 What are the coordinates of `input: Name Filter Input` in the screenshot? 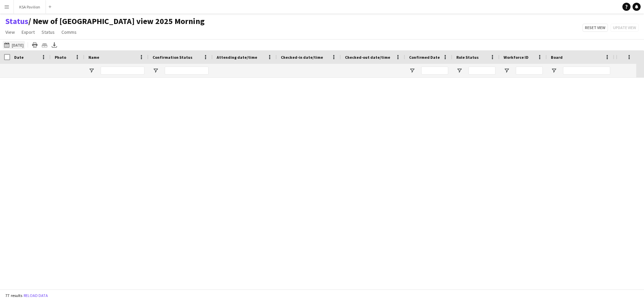 It's located at (123, 70).